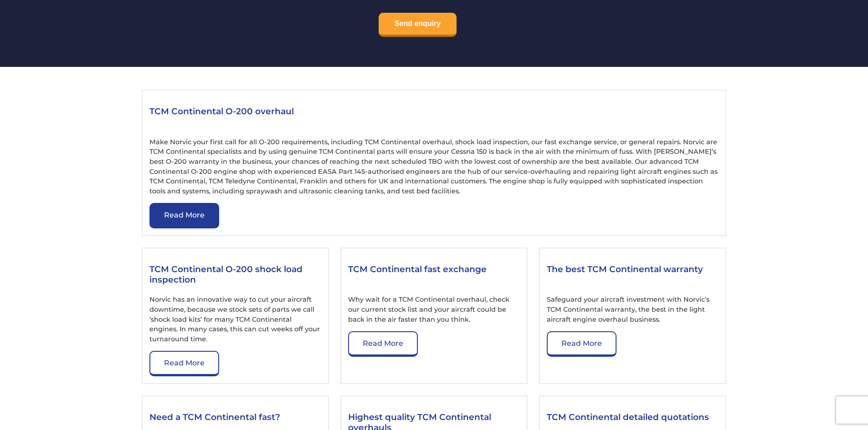 Image resolution: width=868 pixels, height=430 pixels. I want to click on p: Norvic has an innovative way to cut your aircraft downtime, because we stock sets of parts we cal..., so click(235, 320).